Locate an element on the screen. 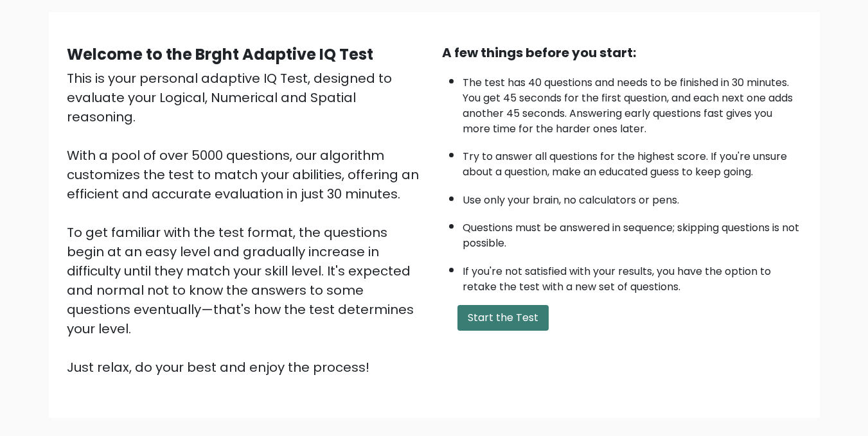 This screenshot has width=868, height=436. div: This is your personal adaptive IQ Test, designed to evaluate your Logical, Numerical and Spatial ... is located at coordinates (247, 223).